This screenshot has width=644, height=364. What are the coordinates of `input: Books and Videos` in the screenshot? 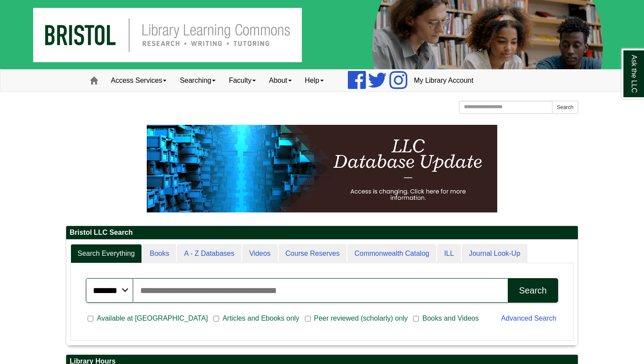 It's located at (416, 319).